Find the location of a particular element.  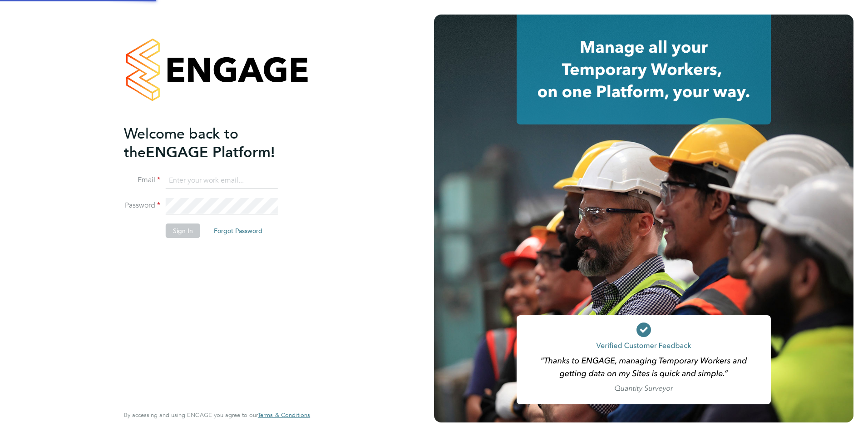

span: Welcome back to the is located at coordinates (181, 143).